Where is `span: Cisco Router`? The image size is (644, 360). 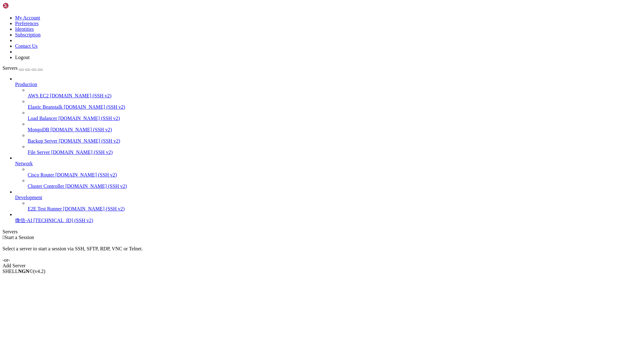
span: Cisco Router is located at coordinates (41, 175).